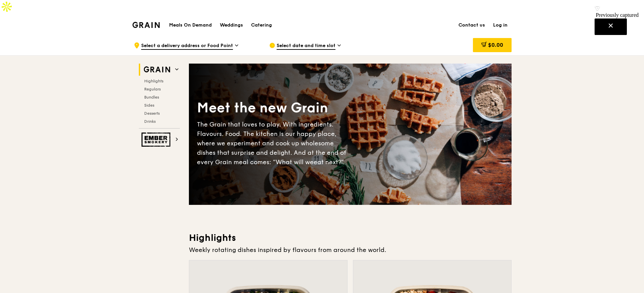  Describe the element at coordinates (261, 25) in the screenshot. I see `a: Catering` at that location.